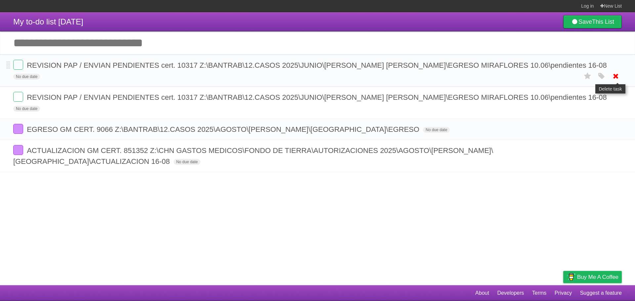 The height and width of the screenshot is (301, 635). I want to click on a: Buy me a coffee, so click(592, 277).